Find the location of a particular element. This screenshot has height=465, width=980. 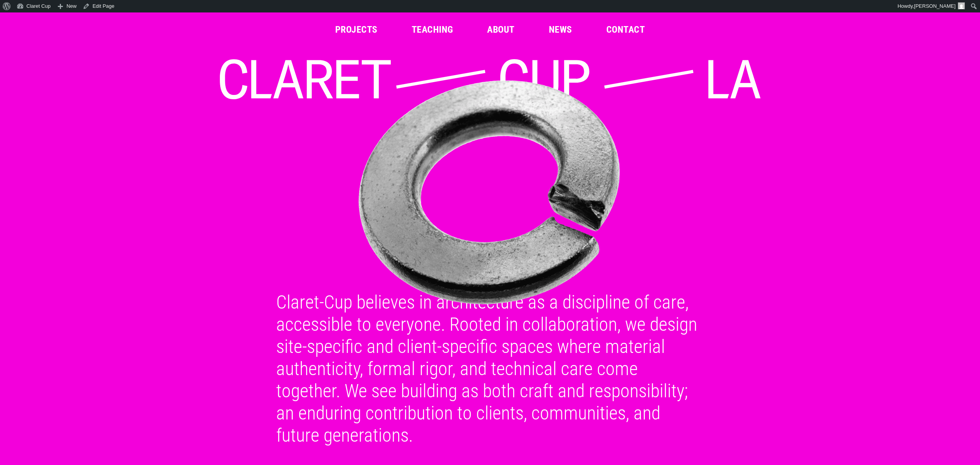

a: Contact is located at coordinates (625, 29).